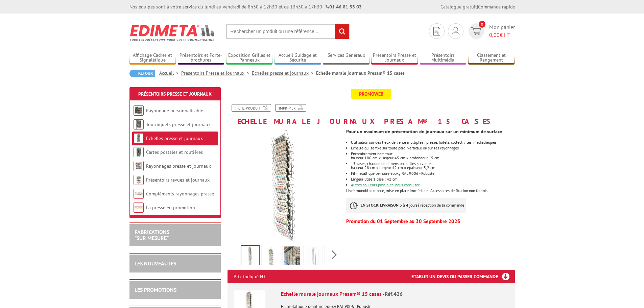  I want to click on font: Autres couleurs possibles, nous consulter., so click(385, 185).